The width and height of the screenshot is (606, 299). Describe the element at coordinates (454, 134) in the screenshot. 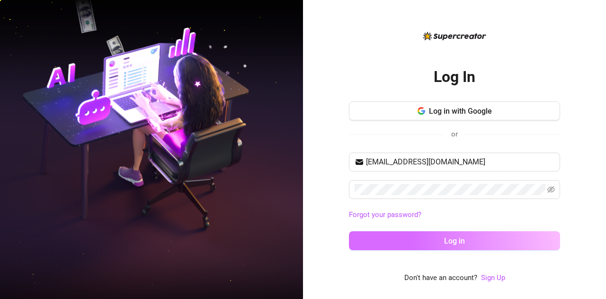

I see `span: or` at that location.